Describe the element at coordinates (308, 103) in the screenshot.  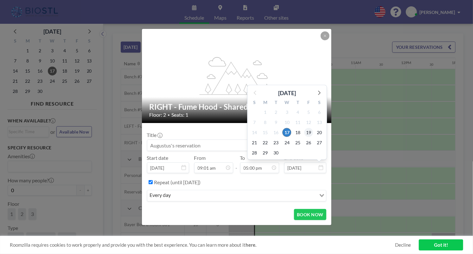
I see `div: F` at that location.